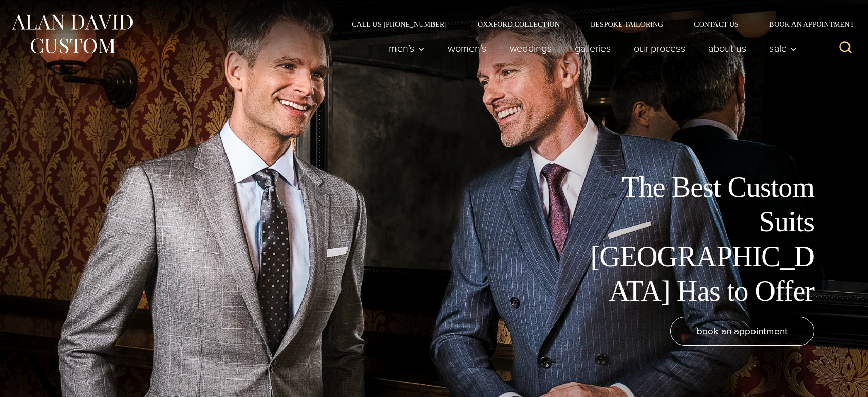 The width and height of the screenshot is (868, 397). I want to click on span: Sale, so click(783, 48).